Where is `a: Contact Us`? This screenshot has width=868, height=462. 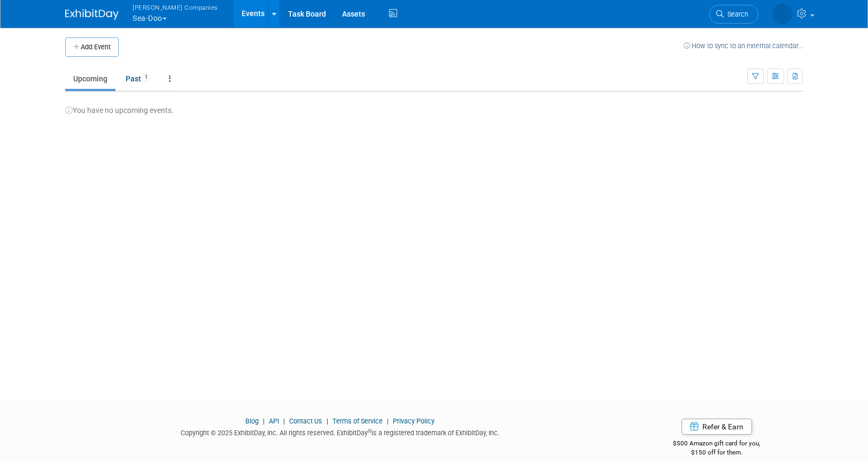
a: Contact Us is located at coordinates (306, 421).